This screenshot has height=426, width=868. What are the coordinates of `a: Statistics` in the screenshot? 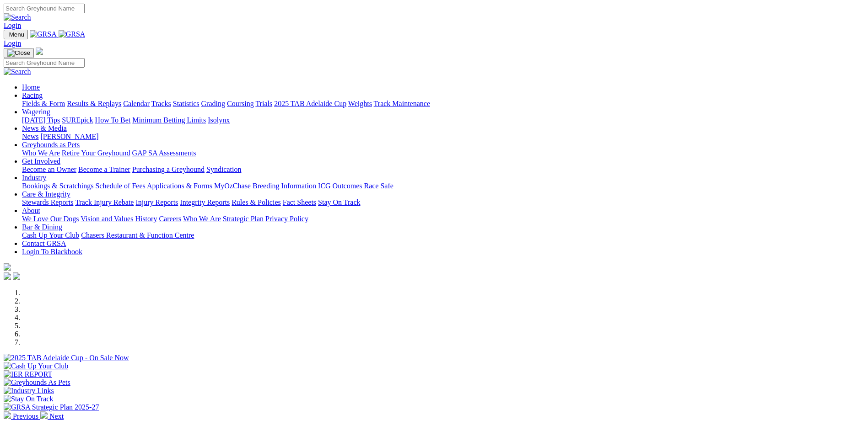 It's located at (186, 103).